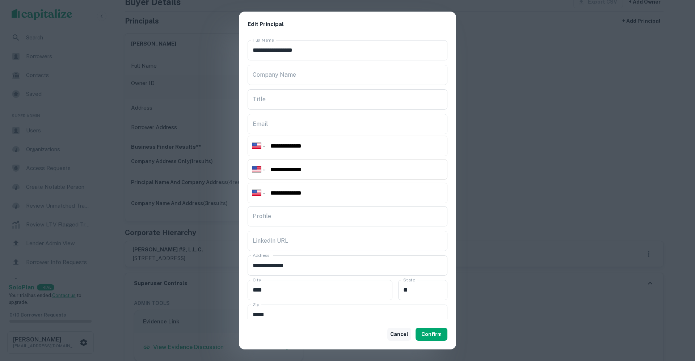  What do you see at coordinates (257, 280) in the screenshot?
I see `label: City` at bounding box center [257, 280].